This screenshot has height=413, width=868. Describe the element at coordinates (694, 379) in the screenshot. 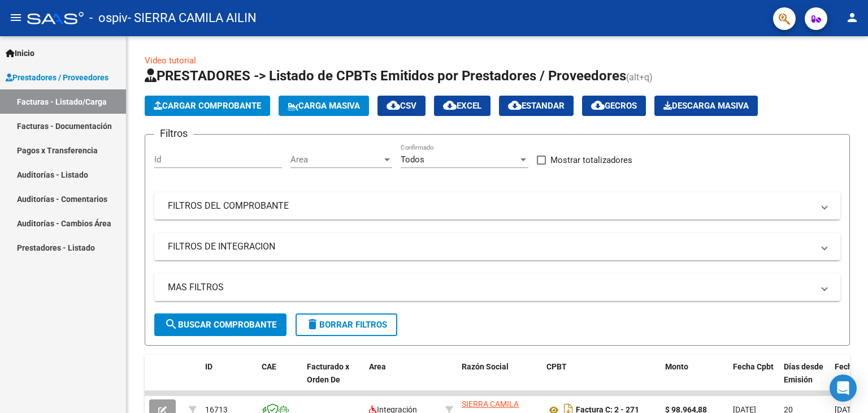

I see `datatable-header-cell: Monto` at that location.